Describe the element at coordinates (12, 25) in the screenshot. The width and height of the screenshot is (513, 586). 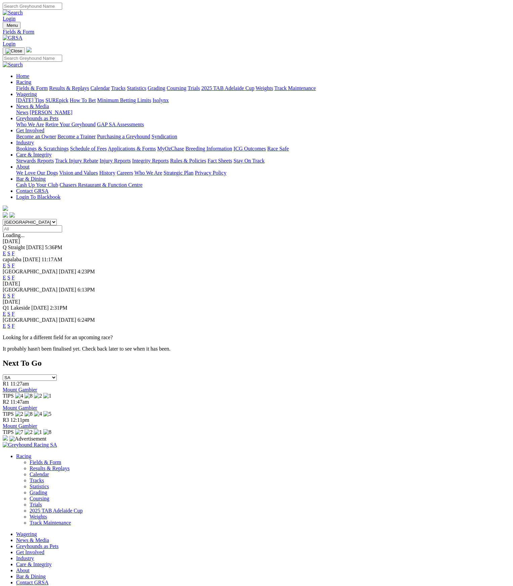
I see `span: Menu` at that location.